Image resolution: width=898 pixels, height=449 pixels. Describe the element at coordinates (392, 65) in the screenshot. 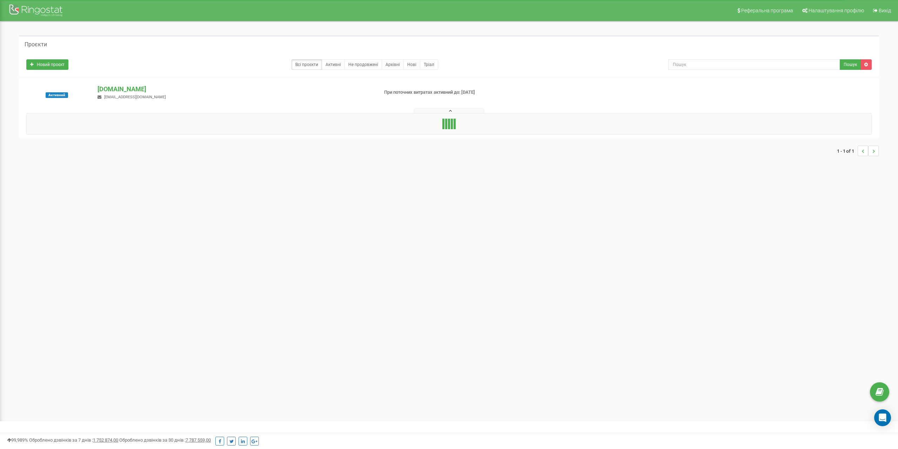

I see `a: Архівні` at that location.